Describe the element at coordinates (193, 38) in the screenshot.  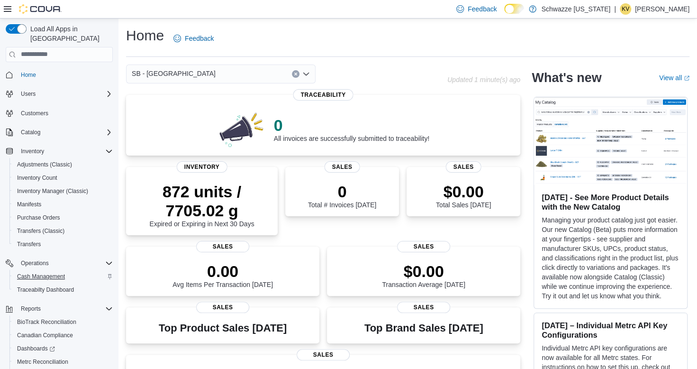
I see `a: Feedback` at that location.